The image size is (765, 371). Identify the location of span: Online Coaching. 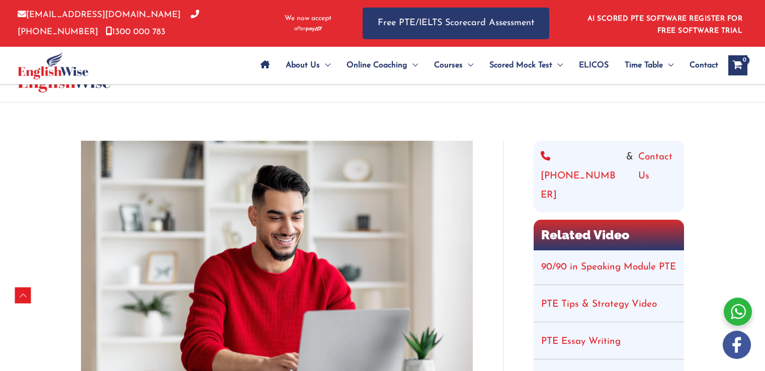
(376, 65).